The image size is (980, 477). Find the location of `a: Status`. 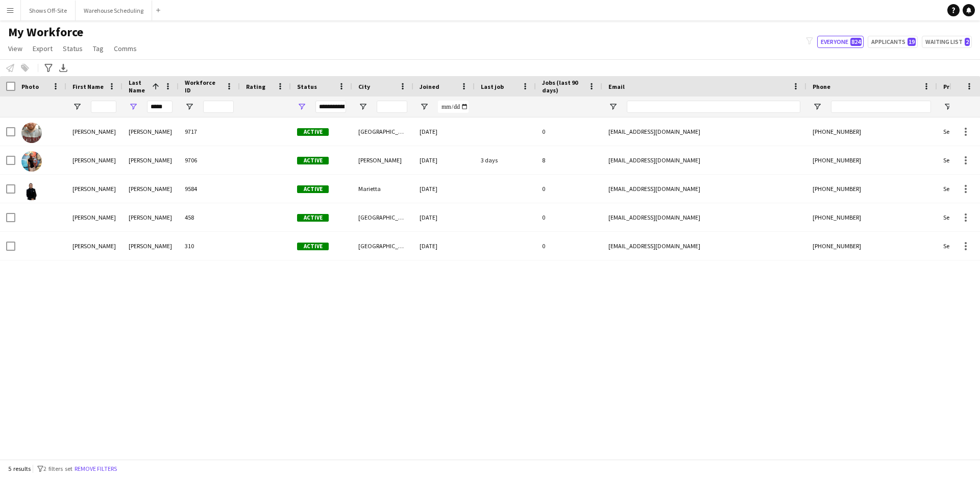

a: Status is located at coordinates (73, 49).